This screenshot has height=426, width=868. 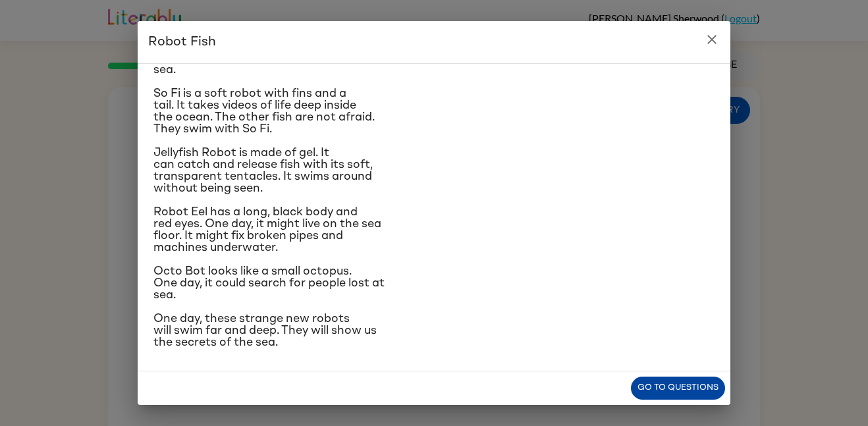 I want to click on span: Jellyfish Robot is made of gel. It can catch and release fish with its soft, transparent tentacle..., so click(x=263, y=171).